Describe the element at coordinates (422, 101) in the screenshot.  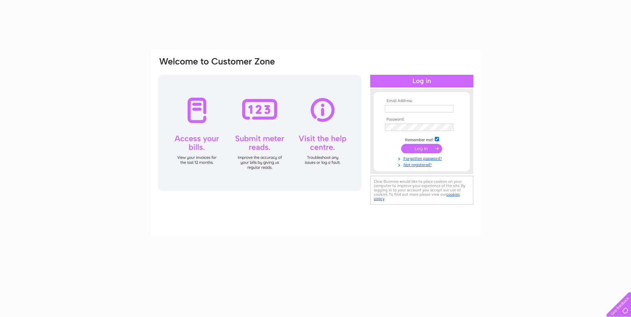
I see `th: Email Address:` at that location.